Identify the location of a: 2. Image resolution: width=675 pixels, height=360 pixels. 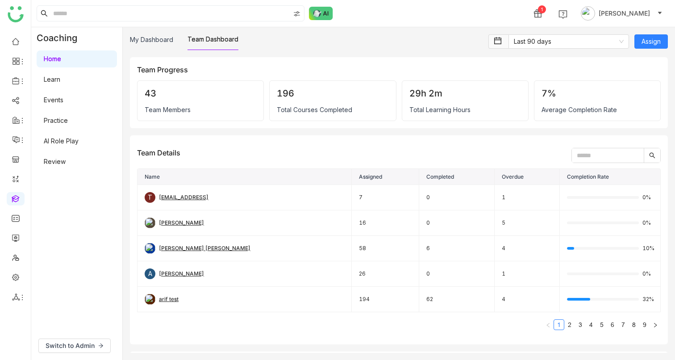
(570, 324).